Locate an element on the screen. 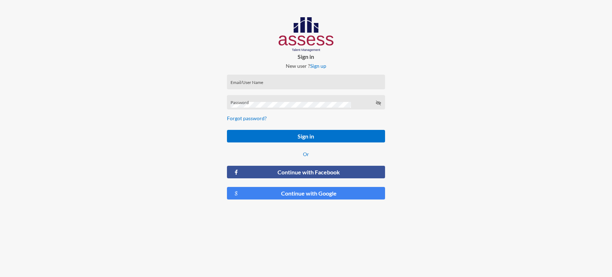 This screenshot has height=277, width=612. p: Sign in is located at coordinates (306, 56).